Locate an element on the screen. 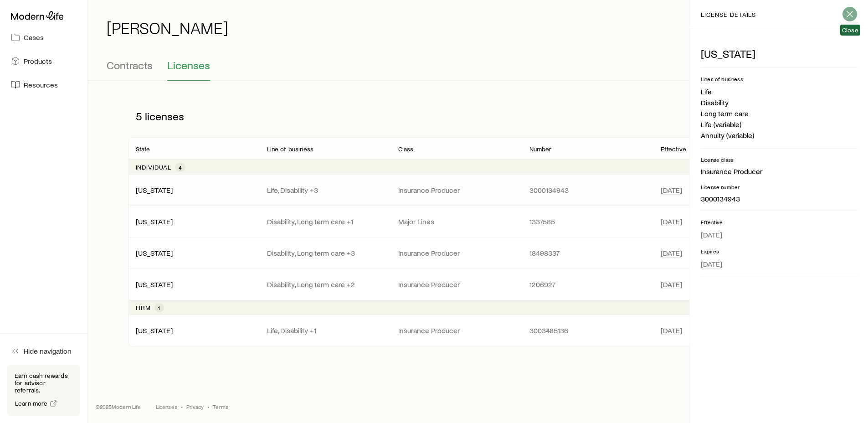 The width and height of the screenshot is (868, 423). p: Disability, Long term care +1 is located at coordinates (325, 221).